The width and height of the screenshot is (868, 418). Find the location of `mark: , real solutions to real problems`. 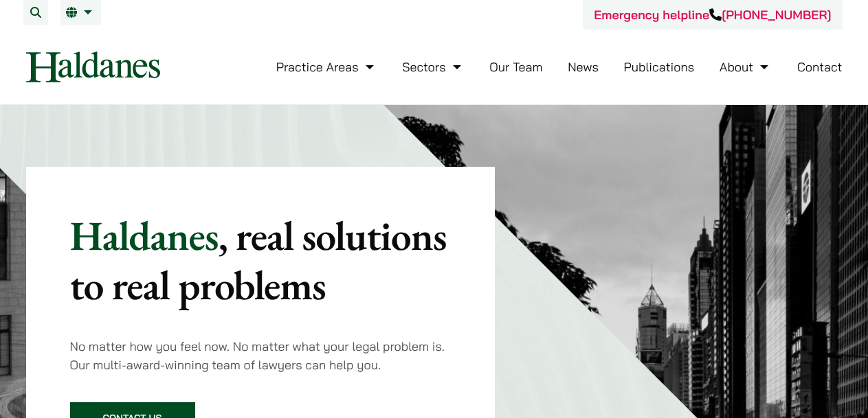

mark: , real solutions to real problems is located at coordinates (259, 260).